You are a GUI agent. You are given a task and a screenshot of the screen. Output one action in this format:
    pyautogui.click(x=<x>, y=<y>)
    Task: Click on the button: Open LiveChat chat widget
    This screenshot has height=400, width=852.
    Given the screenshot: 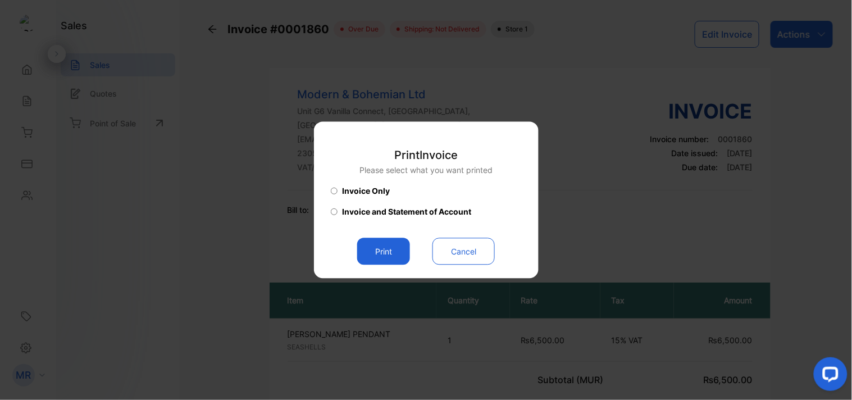 What is the action you would take?
    pyautogui.click(x=26, y=21)
    